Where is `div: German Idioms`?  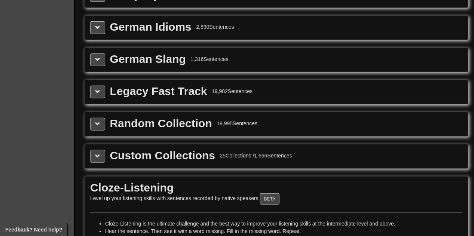 div: German Idioms is located at coordinates (151, 27).